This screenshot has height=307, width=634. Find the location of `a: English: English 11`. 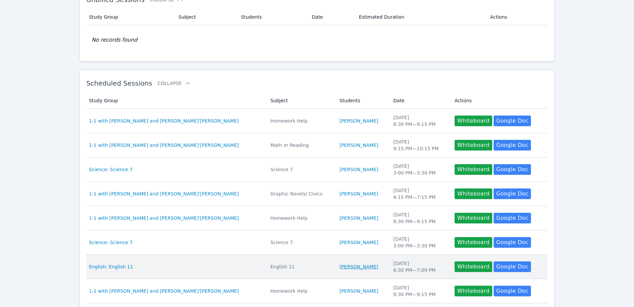

a: English: English 11 is located at coordinates (111, 267).